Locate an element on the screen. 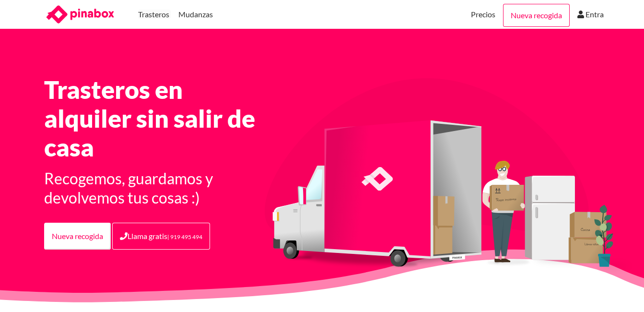 This screenshot has width=644, height=312. h3: Recogemos, guardamos y devolvemos tus cosas :) is located at coordinates (158, 188).